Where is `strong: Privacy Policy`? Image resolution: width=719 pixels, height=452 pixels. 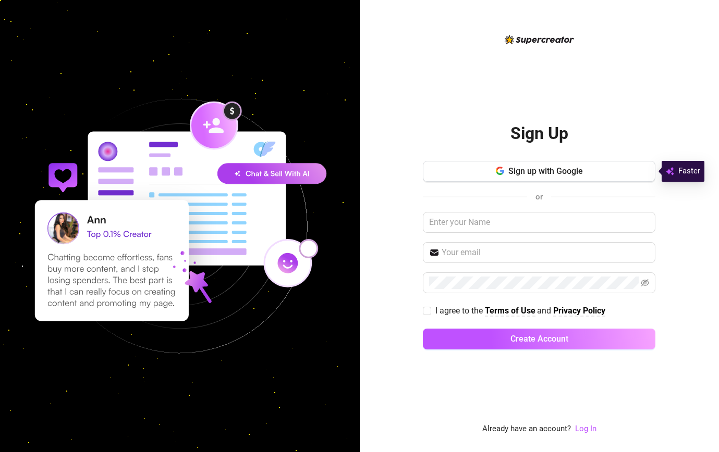 strong: Privacy Policy is located at coordinates (579, 311).